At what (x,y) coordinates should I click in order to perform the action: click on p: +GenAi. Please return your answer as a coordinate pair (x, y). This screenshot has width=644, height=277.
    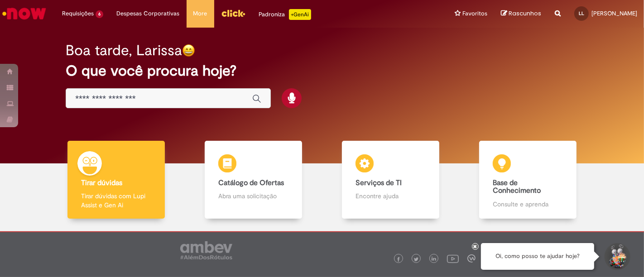
    Looking at the image, I should click on (300, 14).